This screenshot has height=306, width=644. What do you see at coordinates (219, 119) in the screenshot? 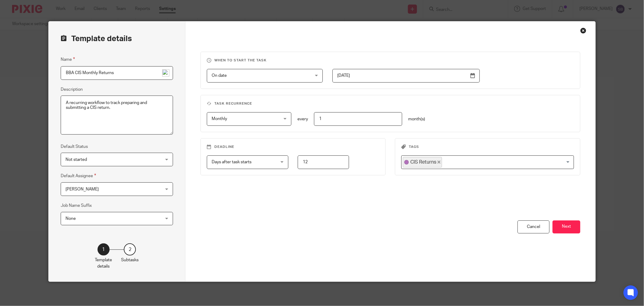
I see `span: Monthly` at bounding box center [219, 119].